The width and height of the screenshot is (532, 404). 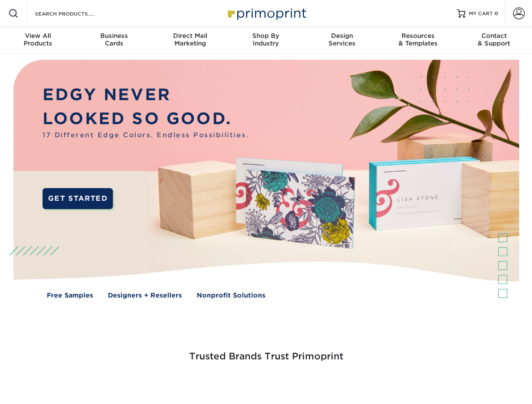 I want to click on span: Design, so click(x=342, y=36).